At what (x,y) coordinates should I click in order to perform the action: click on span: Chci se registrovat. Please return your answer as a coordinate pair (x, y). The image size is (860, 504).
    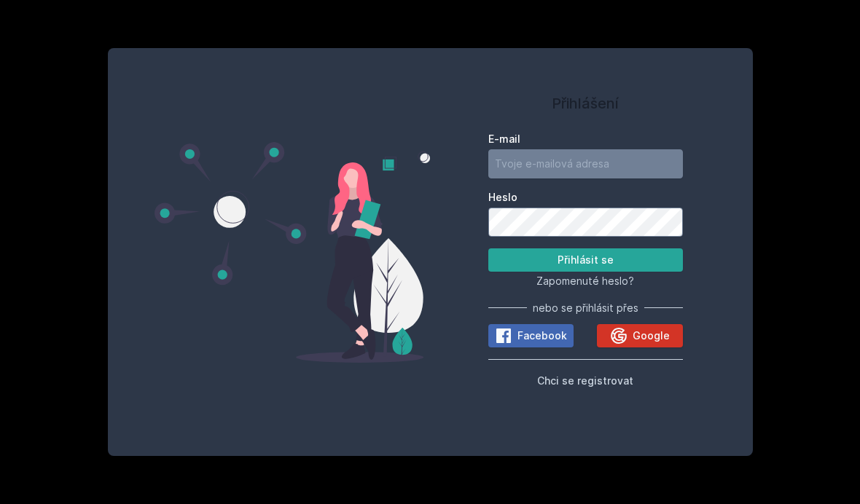
    Looking at the image, I should click on (585, 380).